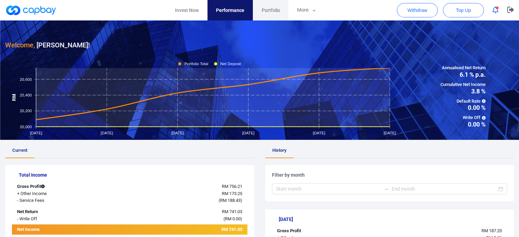  Describe the element at coordinates (232, 194) in the screenshot. I see `span: RM 173.25` at that location.